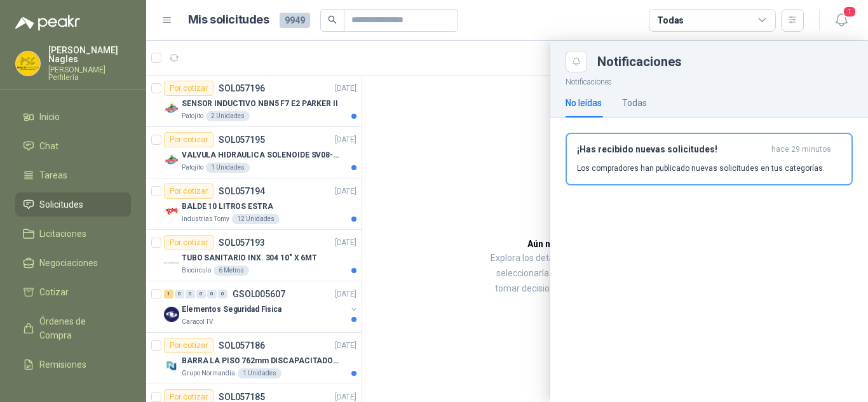 The width and height of the screenshot is (868, 402). What do you see at coordinates (61, 204) in the screenshot?
I see `span: Solicitudes` at bounding box center [61, 204].